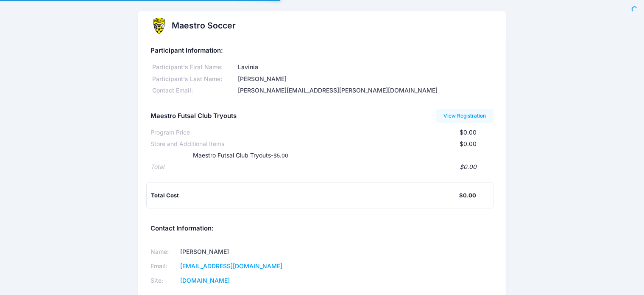  I want to click on div: Participant's First Name:, so click(193, 67).